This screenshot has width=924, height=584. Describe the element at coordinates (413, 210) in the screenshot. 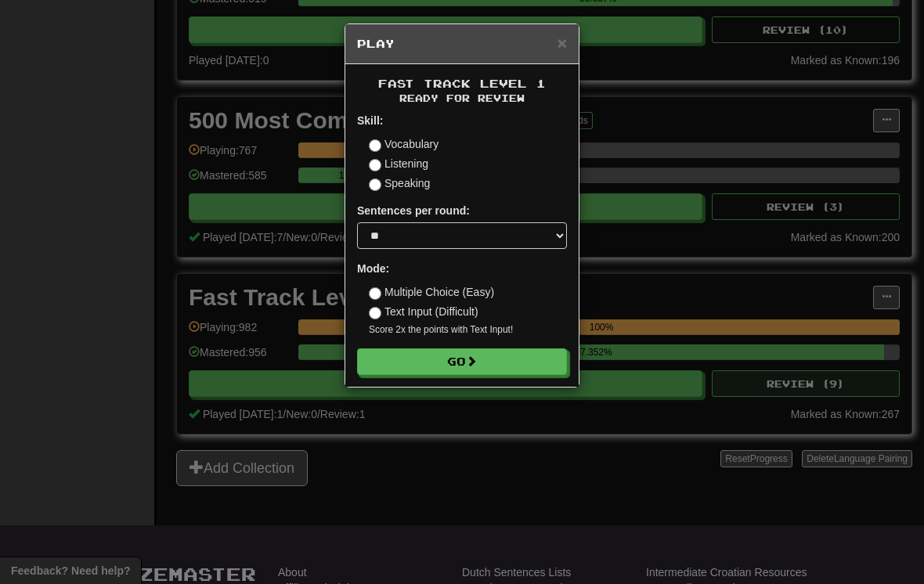

I see `label: Sentences per round:` at that location.